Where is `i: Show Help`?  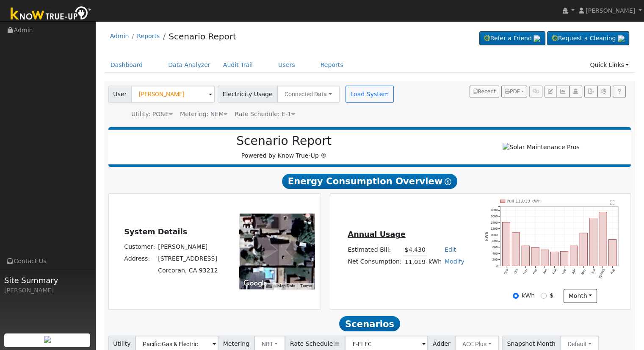
i: Show Help is located at coordinates (448, 182).